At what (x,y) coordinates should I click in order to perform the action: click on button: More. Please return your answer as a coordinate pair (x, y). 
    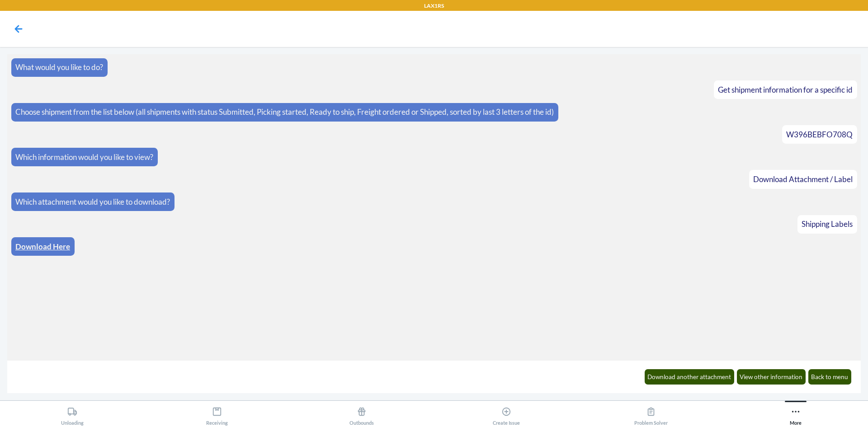
    Looking at the image, I should click on (796, 413).